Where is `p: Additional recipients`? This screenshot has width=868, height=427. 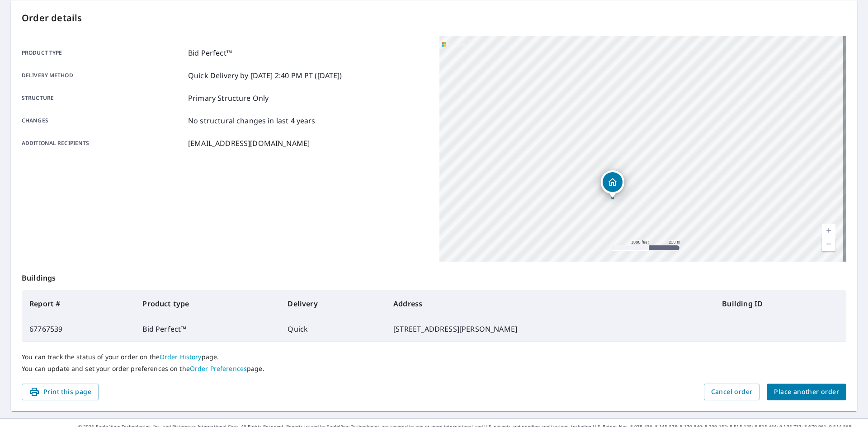 p: Additional recipients is located at coordinates (103, 143).